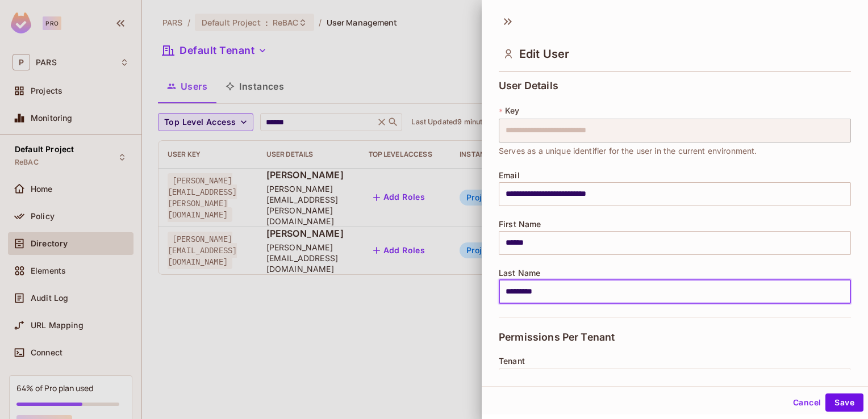 This screenshot has height=419, width=868. I want to click on span: First Name, so click(520, 225).